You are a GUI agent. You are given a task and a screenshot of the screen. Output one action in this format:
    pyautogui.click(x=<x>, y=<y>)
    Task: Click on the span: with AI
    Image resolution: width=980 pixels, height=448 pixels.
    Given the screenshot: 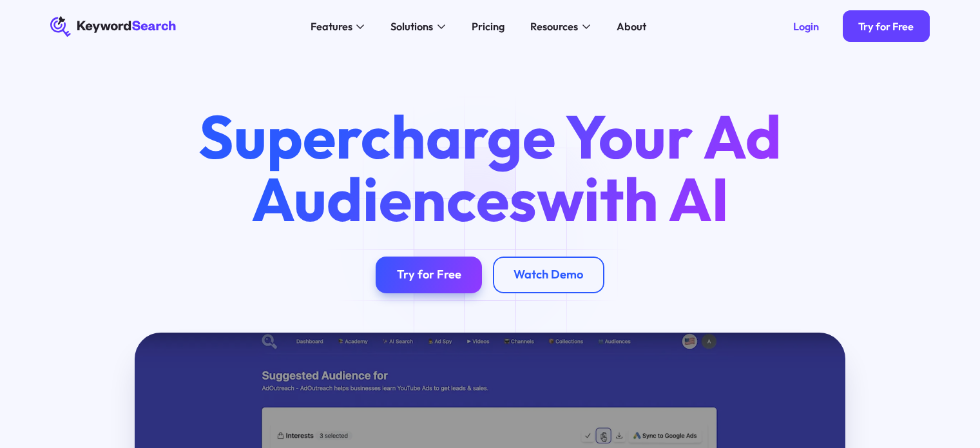 What is the action you would take?
    pyautogui.click(x=633, y=199)
    